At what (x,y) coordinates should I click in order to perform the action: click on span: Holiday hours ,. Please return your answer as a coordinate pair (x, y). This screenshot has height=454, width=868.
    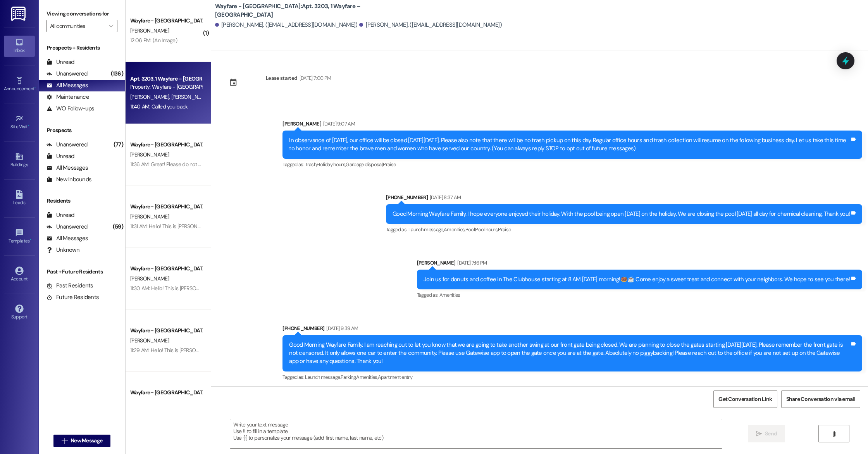
    Looking at the image, I should click on (331, 164).